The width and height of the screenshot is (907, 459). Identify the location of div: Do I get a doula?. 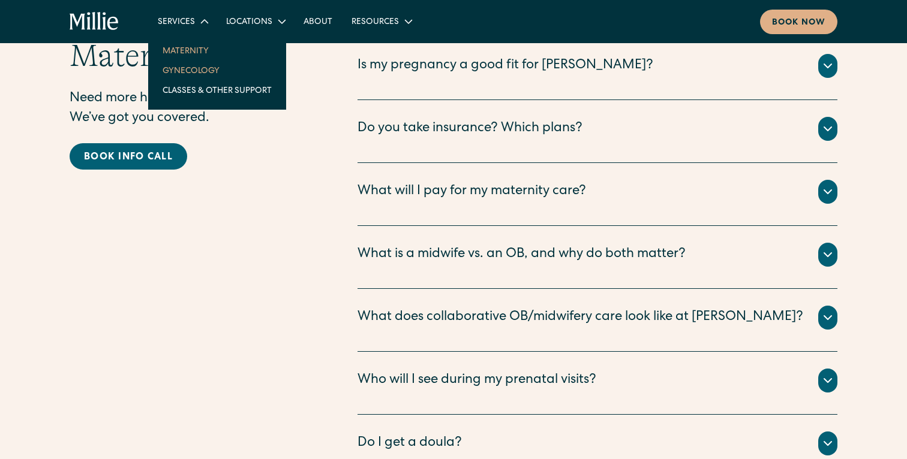
(410, 444).